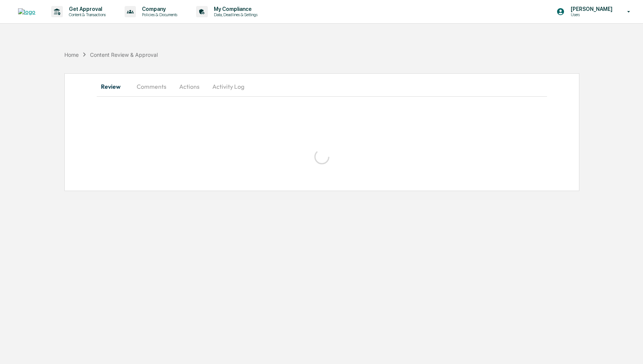 The image size is (643, 364). Describe the element at coordinates (322, 86) in the screenshot. I see `div: secondary tabs example` at that location.